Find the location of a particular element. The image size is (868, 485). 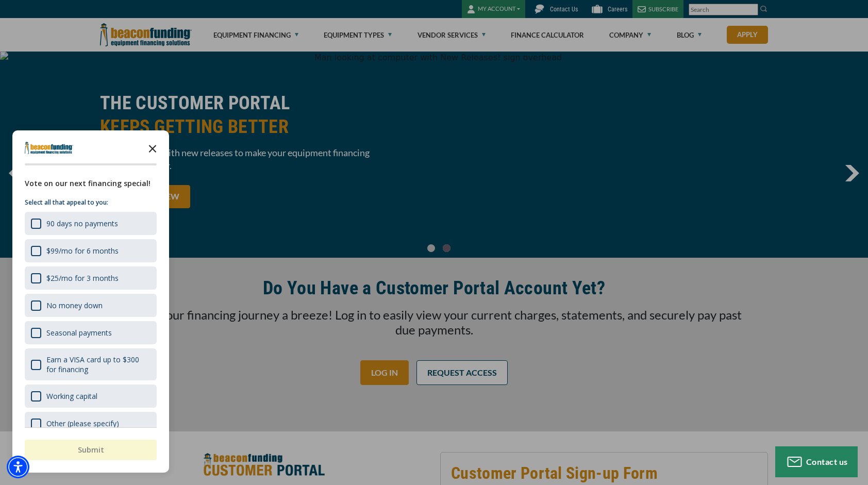

button: Close the survey is located at coordinates (153, 148).